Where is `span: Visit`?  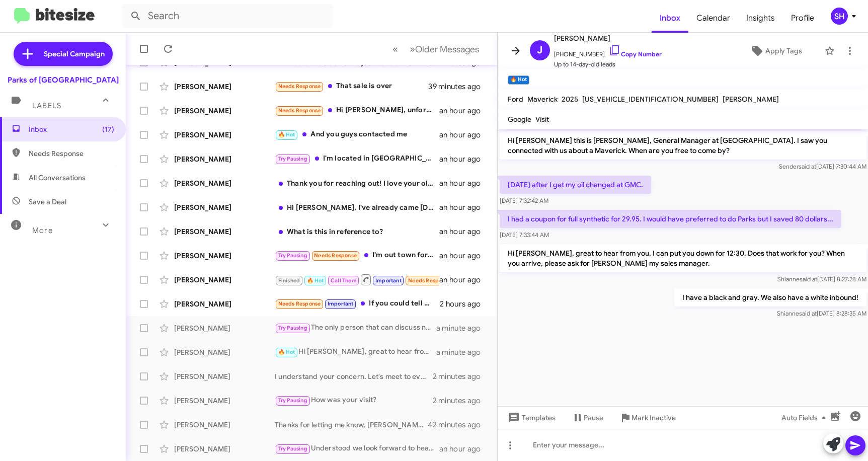
span: Visit is located at coordinates (542, 119).